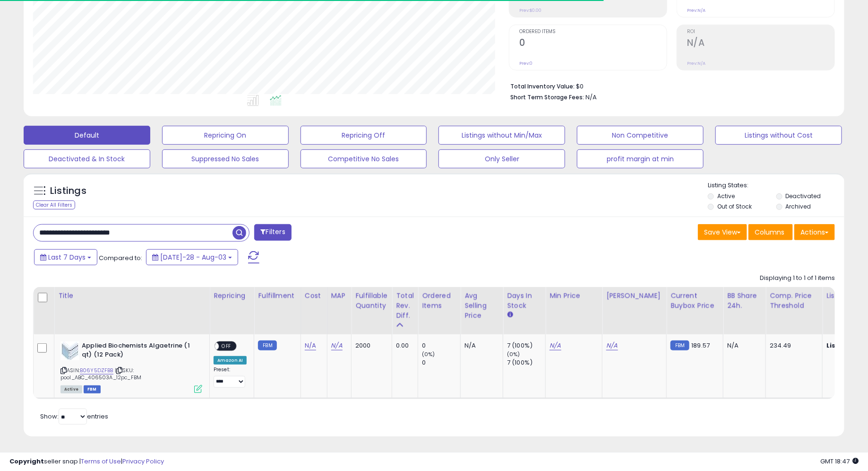 This screenshot has width=868, height=471. What do you see at coordinates (65, 257) in the screenshot?
I see `button: Last 7 Days` at bounding box center [65, 257].